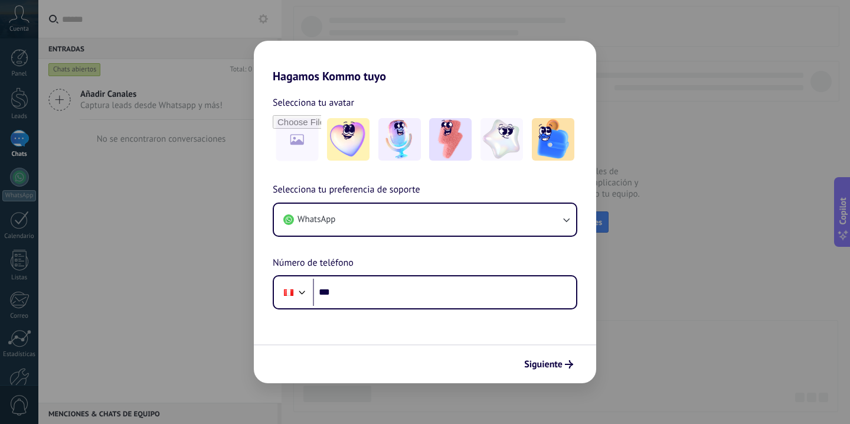 The height and width of the screenshot is (424, 850). What do you see at coordinates (425, 62) in the screenshot?
I see `h2: Hagamos Kommo tuyo` at bounding box center [425, 62].